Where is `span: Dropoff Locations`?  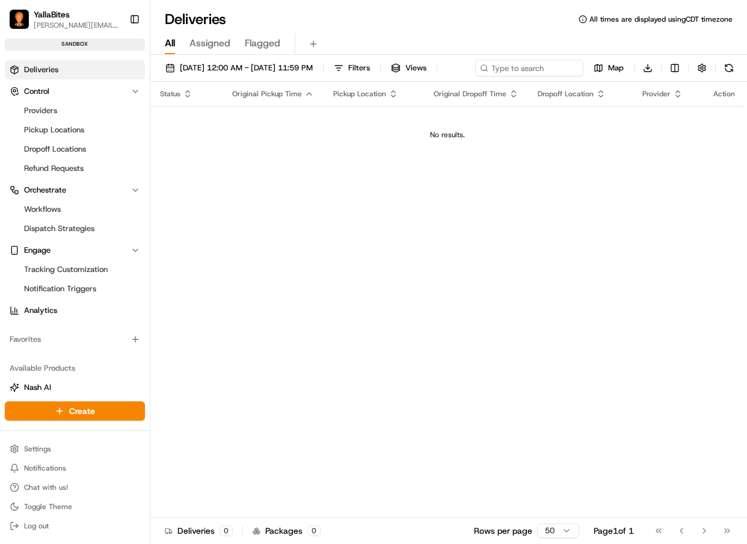
span: Dropoff Locations is located at coordinates (55, 149).